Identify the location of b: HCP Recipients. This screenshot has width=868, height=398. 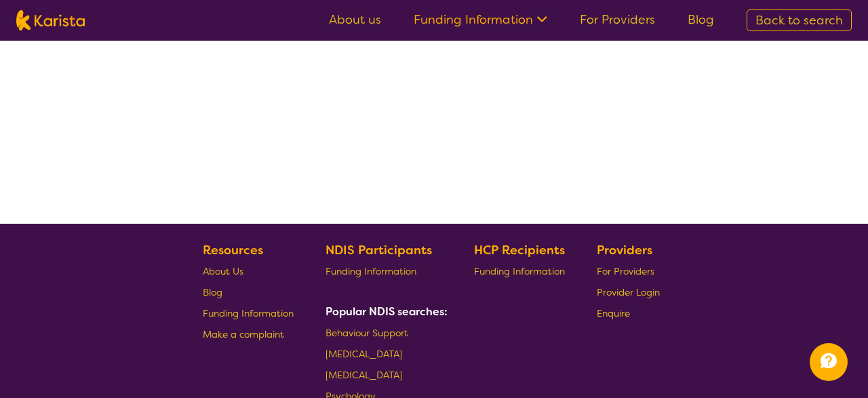
(519, 250).